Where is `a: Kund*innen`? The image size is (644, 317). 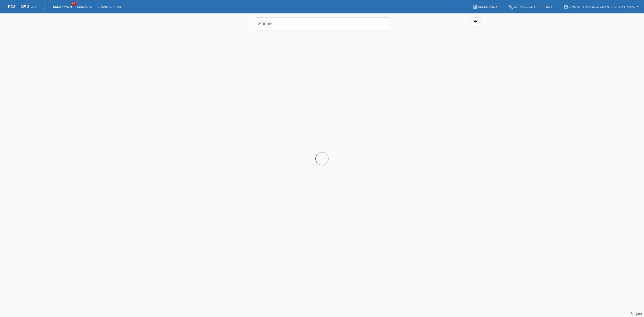
a: Kund*innen is located at coordinates (62, 6).